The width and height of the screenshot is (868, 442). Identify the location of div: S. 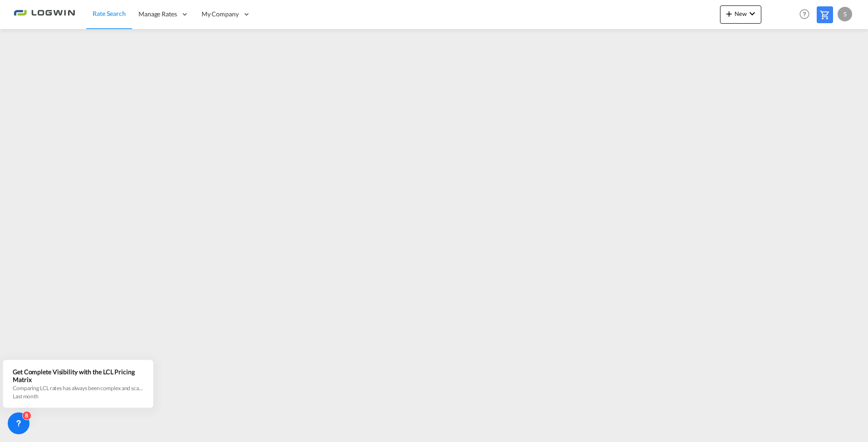
(845, 14).